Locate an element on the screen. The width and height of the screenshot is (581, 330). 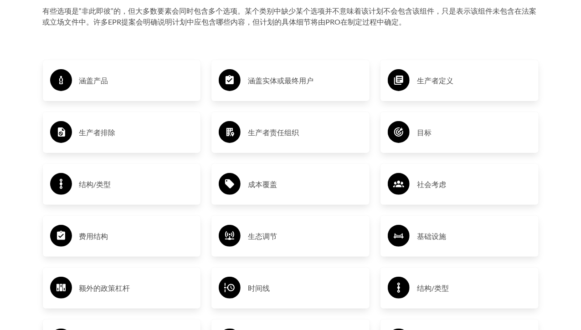
font: 有些选项是“非此即彼”的，但大多数要素会同时包含多个选项。某个类别中缺少某个选项并不意味着该计划不会包含该组件，只是表示该组件未包含在法案或立场文件中。许多EPR提案会明确说明计划中应包含哪些内... is located at coordinates (290, 16).